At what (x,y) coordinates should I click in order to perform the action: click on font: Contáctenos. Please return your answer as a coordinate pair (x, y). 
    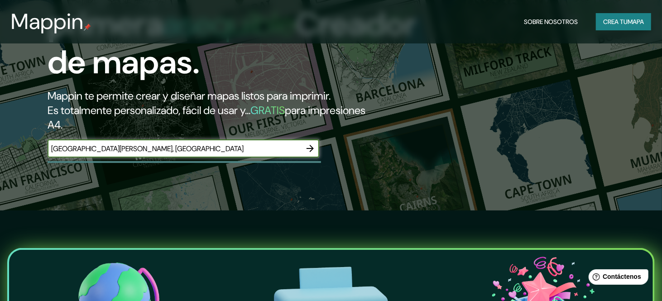
    Looking at the image, I should click on (40, 11).